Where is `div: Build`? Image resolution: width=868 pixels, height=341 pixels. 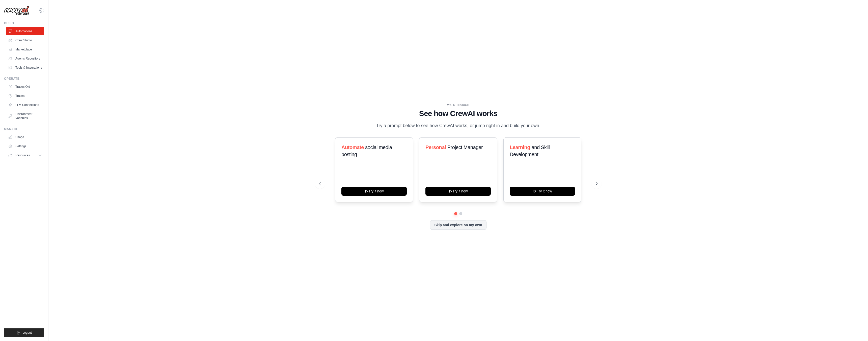 div: Build is located at coordinates (24, 23).